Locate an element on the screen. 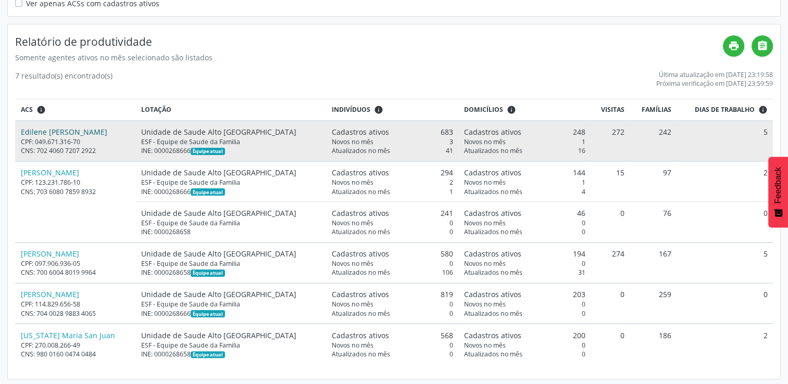 The height and width of the screenshot is (384, 788). div: 194 is located at coordinates (525, 254).